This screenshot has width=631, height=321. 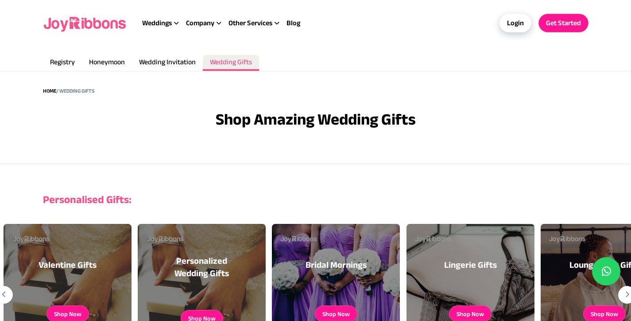 What do you see at coordinates (107, 62) in the screenshot?
I see `span: Honeymoon` at bounding box center [107, 62].